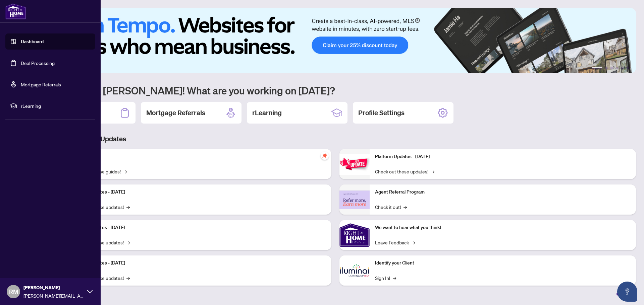 This screenshot has height=305, width=644. Describe the element at coordinates (41, 85) in the screenshot. I see `a: Mortgage Referrals` at that location.